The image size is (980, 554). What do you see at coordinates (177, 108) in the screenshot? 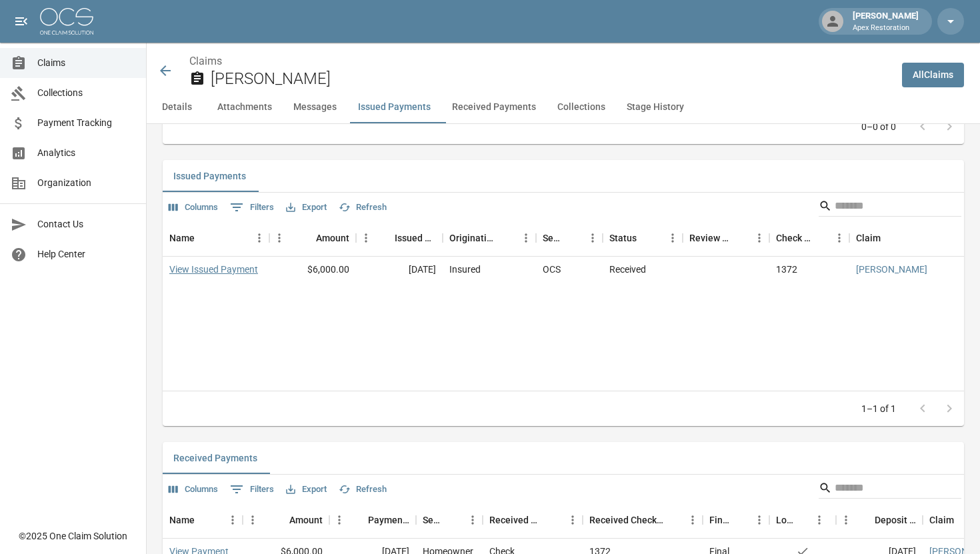
I see `button: Details` at bounding box center [177, 108].